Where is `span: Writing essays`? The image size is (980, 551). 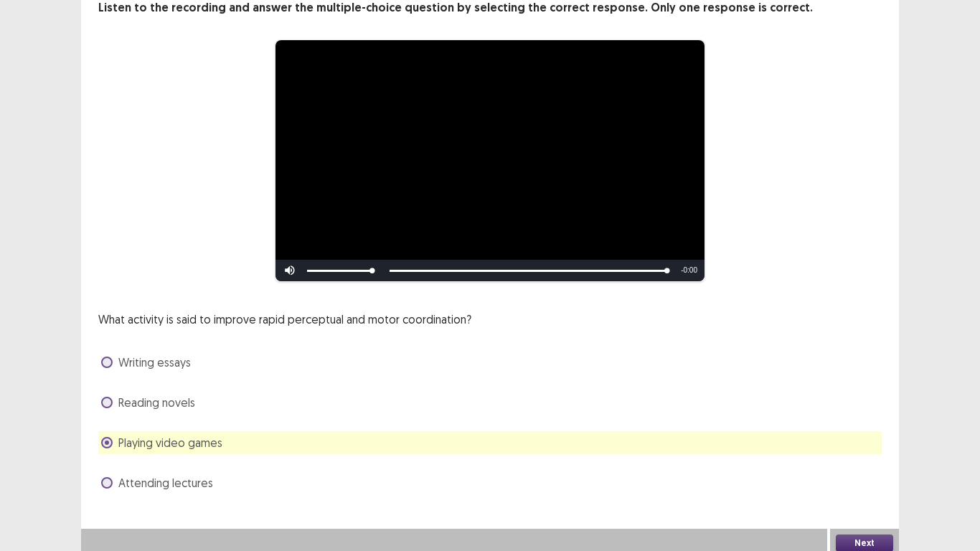 span: Writing essays is located at coordinates (154, 362).